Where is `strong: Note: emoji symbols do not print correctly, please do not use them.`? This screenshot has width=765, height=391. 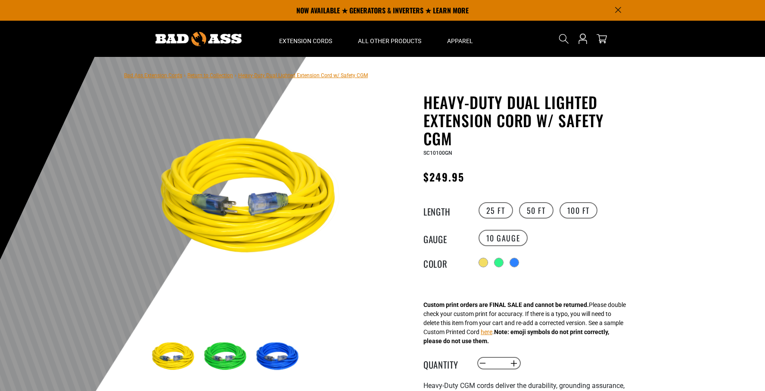 strong: Note: emoji symbols do not print correctly, please do not use them. is located at coordinates (516, 336).